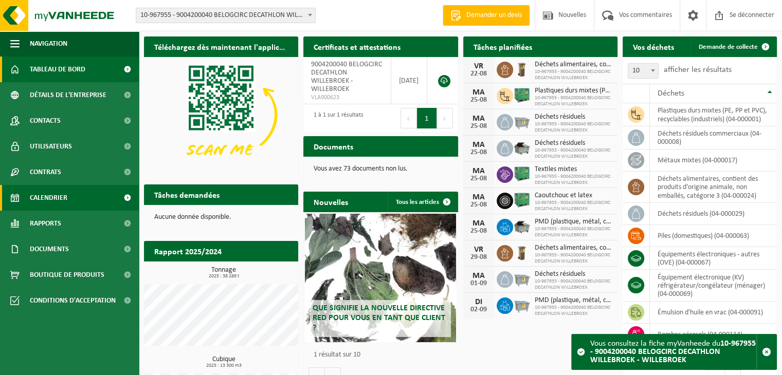  What do you see at coordinates (224, 276) in the screenshot?
I see `font: 2025 : 38 289 t` at bounding box center [224, 276].